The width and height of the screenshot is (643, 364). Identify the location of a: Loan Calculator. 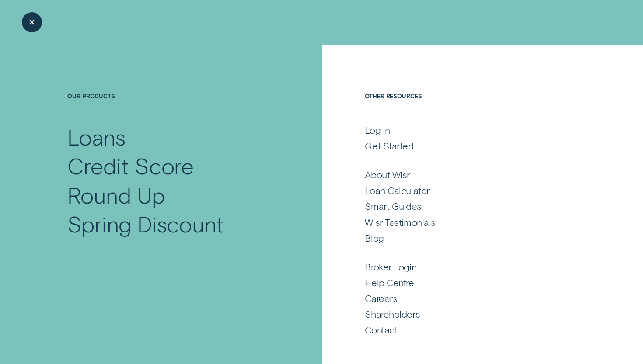
(469, 191).